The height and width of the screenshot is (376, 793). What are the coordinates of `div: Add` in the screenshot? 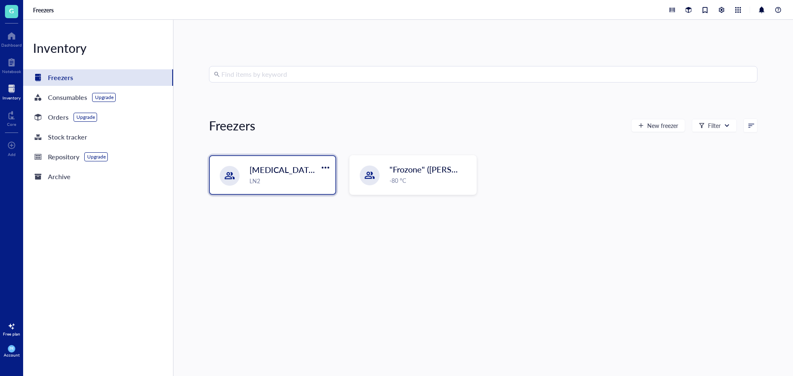 It's located at (12, 154).